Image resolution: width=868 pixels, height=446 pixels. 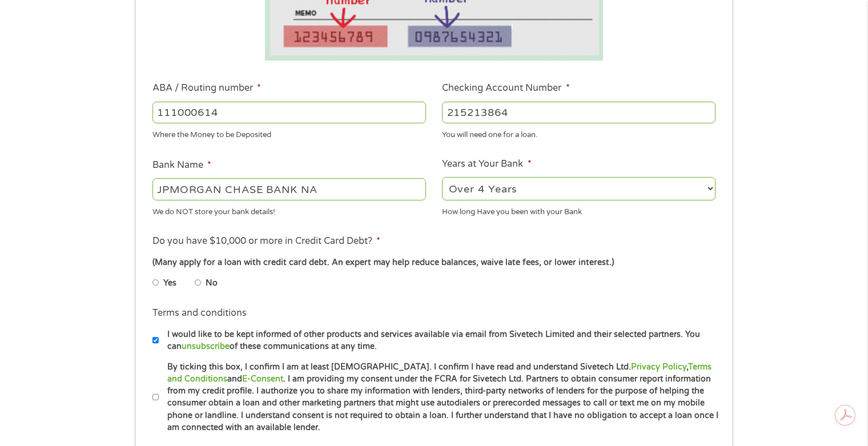 I want to click on div: (Many apply for a loan with credit card debt. An expert may help reduce balances, waive late fees..., so click(x=434, y=263).